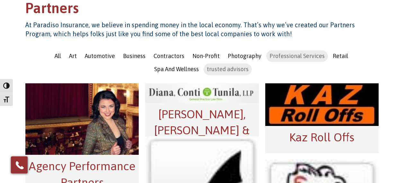 Image resolution: width=404 pixels, height=183 pixels. I want to click on span: All, so click(58, 56).